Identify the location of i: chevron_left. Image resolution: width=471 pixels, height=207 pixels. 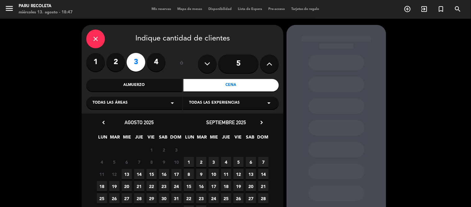
(103, 122).